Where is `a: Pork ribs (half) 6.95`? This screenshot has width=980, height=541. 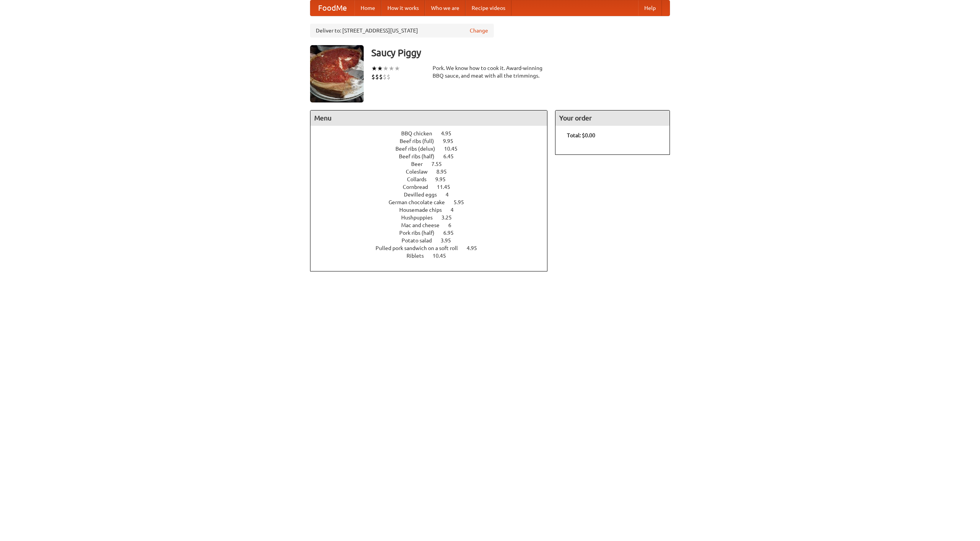
a: Pork ribs (half) 6.95 is located at coordinates (433, 233).